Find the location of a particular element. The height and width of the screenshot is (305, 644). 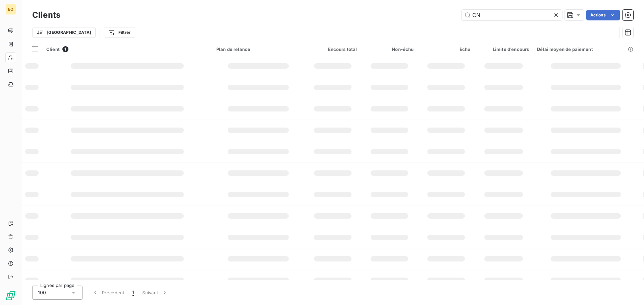

button: 1 is located at coordinates (133, 293).